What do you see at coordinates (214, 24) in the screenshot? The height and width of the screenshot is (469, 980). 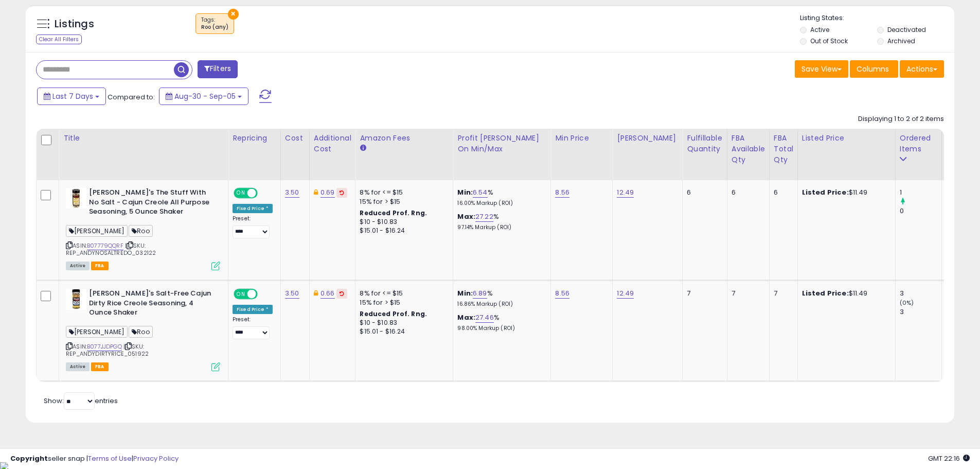 I see `span: Tags :` at bounding box center [214, 24].